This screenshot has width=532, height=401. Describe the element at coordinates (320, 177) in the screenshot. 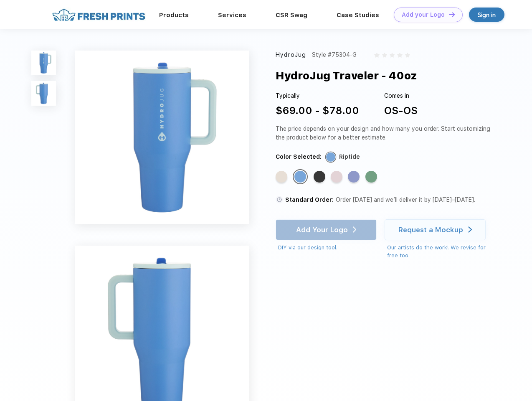

I see `div: Black` at that location.